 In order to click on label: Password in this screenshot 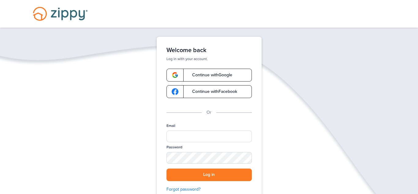, I will do `click(174, 147)`.